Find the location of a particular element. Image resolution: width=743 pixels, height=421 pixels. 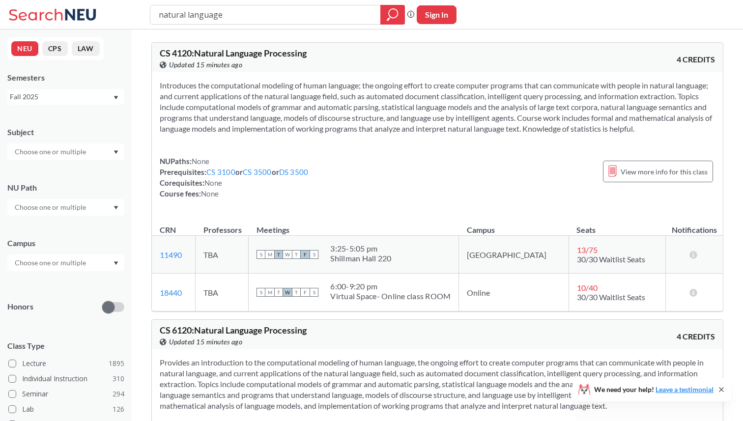

button: LAW is located at coordinates (86, 49).